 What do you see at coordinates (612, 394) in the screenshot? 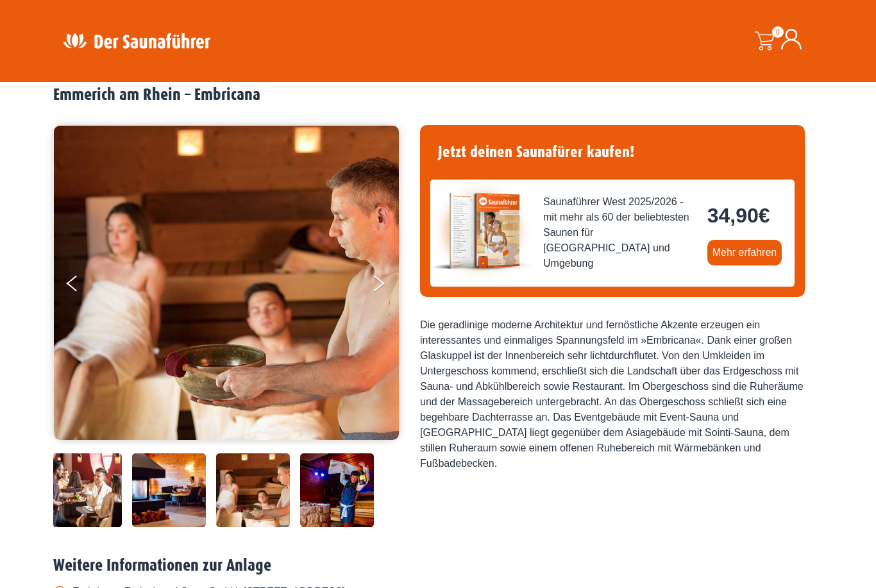
I see `div: Die geradlinige moderne Architektur und fernöstliche Akzente erzeugen ein interessantes und einma...` at bounding box center [612, 394].